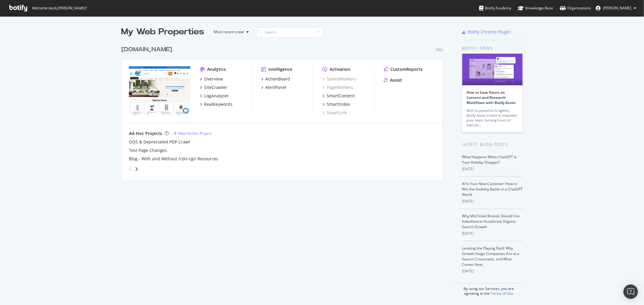 The image size is (644, 305). Describe the element at coordinates (173, 159) in the screenshot. I see `a: Blog - With and Without /cdn-cgi/ Resources` at that location.